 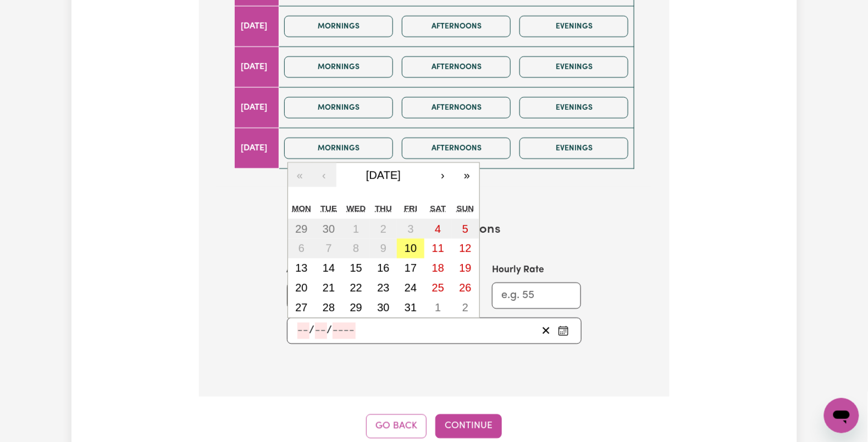 What do you see at coordinates (411, 268) in the screenshot?
I see `button: October 17, 2025` at bounding box center [411, 268].